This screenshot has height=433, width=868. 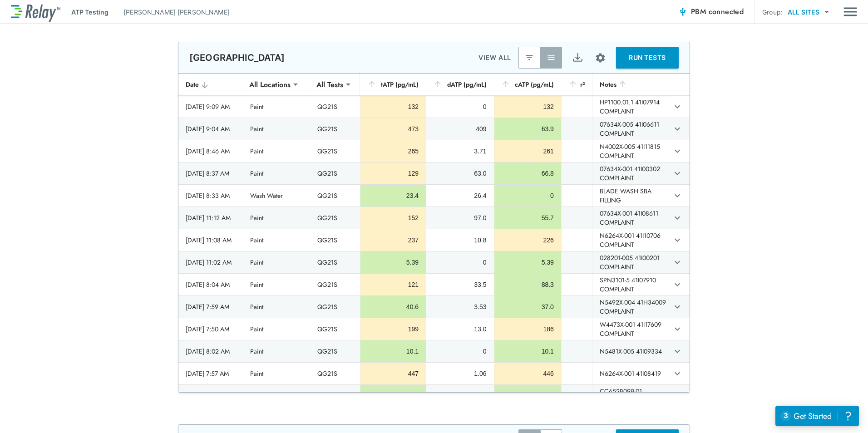 What do you see at coordinates (460, 373) in the screenshot?
I see `div: 1.06` at bounding box center [460, 373].